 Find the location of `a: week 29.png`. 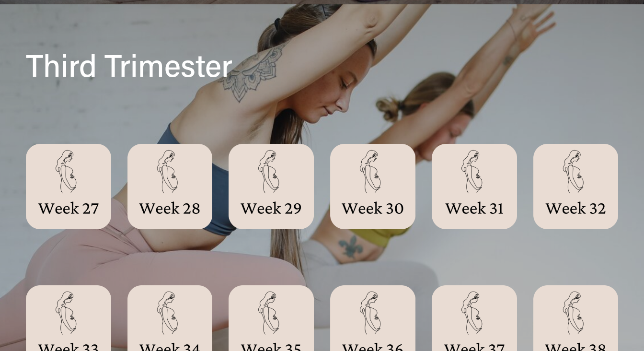

a: week 29.png is located at coordinates (271, 186).